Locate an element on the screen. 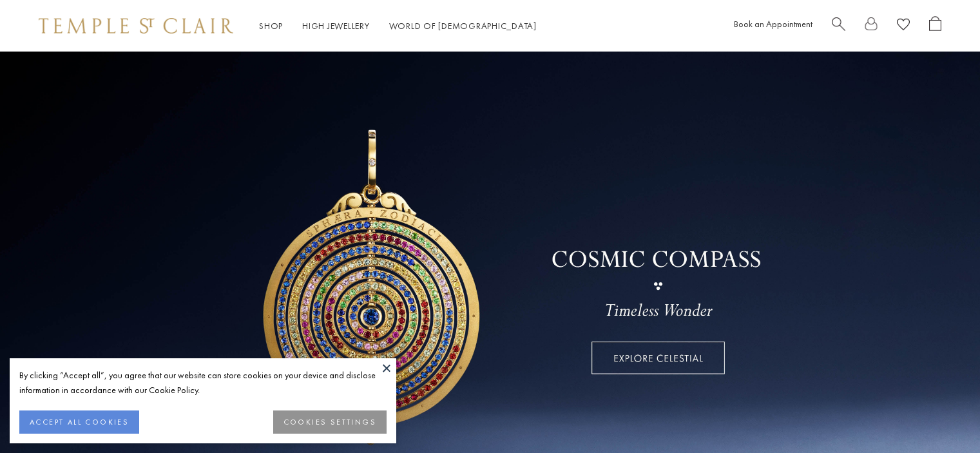  button: COOKIES SETTINGS is located at coordinates (330, 422).